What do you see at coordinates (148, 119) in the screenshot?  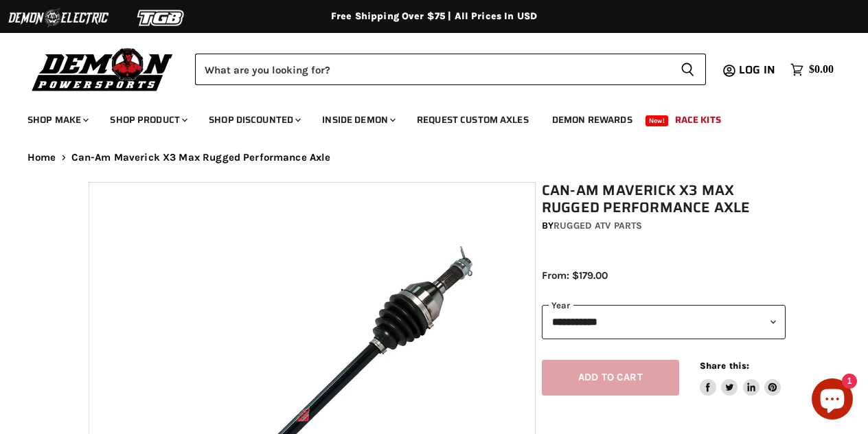 I see `a: Shop Product` at bounding box center [148, 119].